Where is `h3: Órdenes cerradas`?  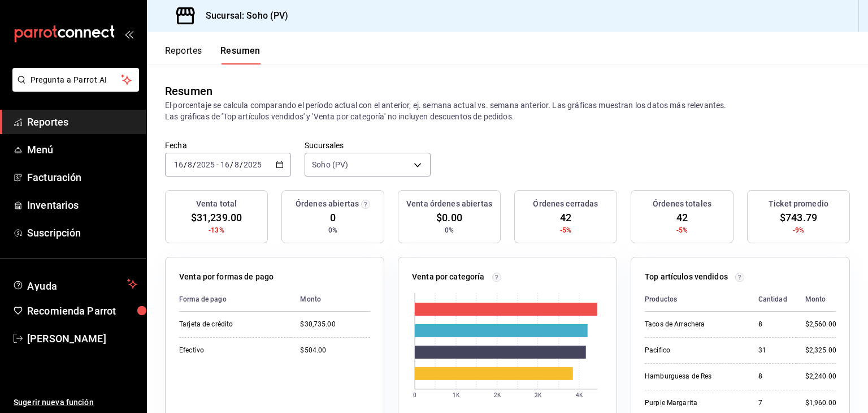
h3: Órdenes cerradas is located at coordinates (565, 204).